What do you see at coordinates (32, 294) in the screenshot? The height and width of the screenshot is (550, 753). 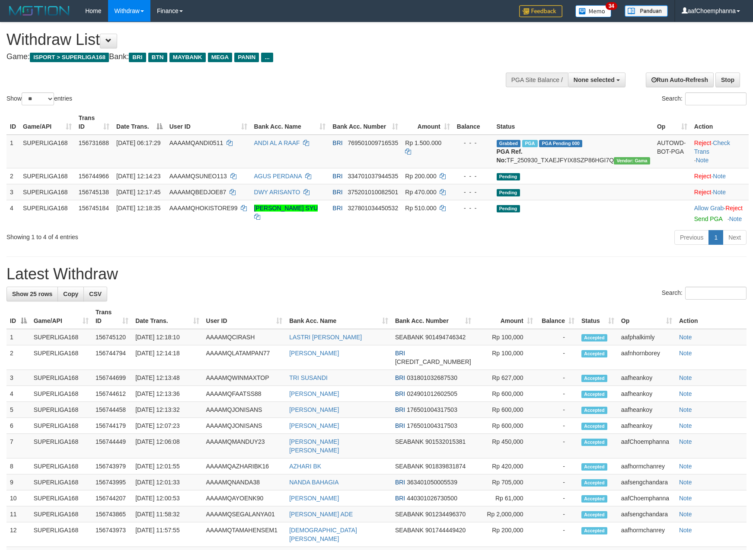 I see `span: Show 25 rows` at bounding box center [32, 294].